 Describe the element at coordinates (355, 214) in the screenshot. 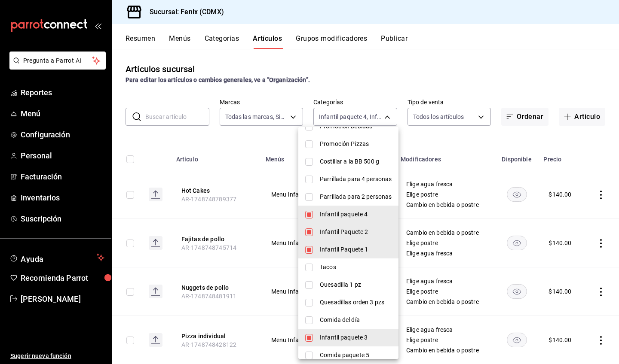

I see `span: Infantil paquete 4` at that location.